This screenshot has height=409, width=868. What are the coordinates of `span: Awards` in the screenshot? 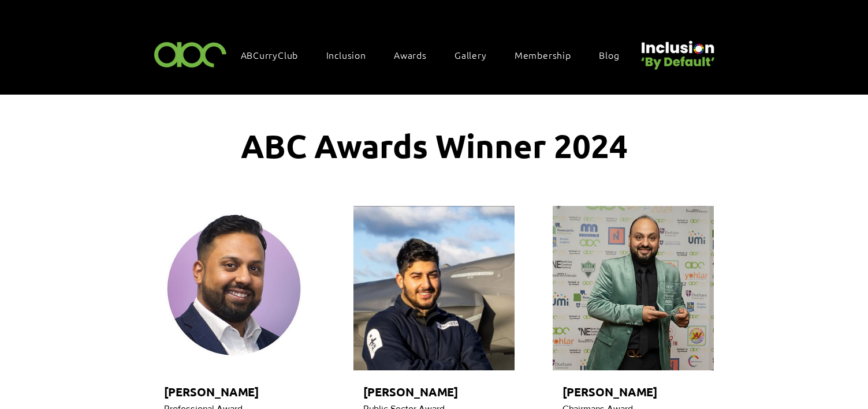 It's located at (410, 55).